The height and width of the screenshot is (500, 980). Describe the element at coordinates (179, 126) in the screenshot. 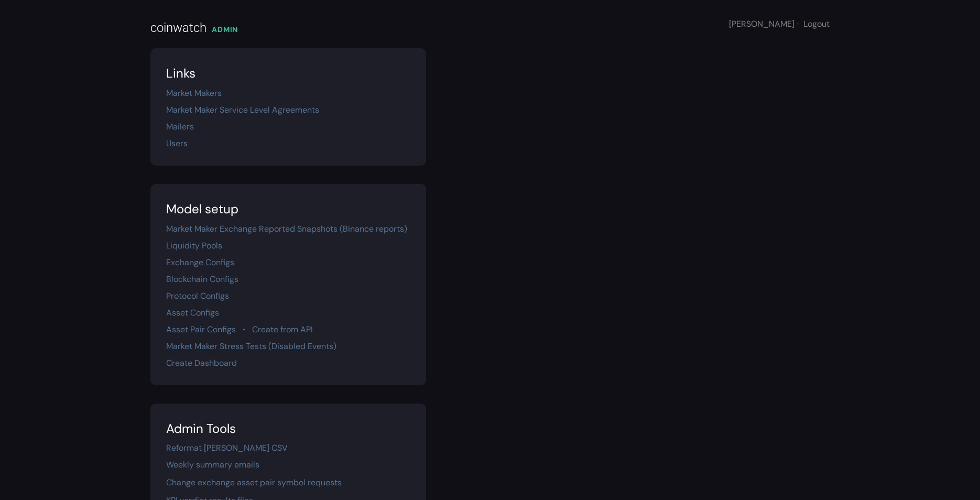

I see `a: Mailers` at that location.